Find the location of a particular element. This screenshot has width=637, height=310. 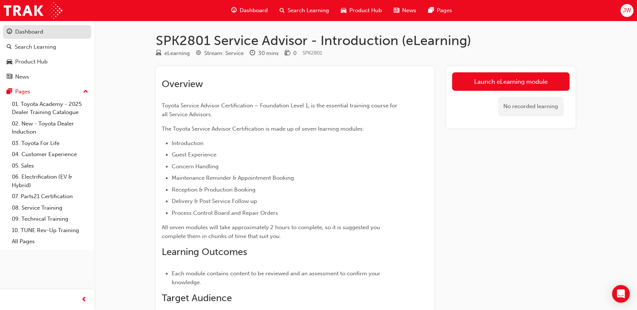

span: Maintenance Reminder & Appointment Booking is located at coordinates (233, 178).